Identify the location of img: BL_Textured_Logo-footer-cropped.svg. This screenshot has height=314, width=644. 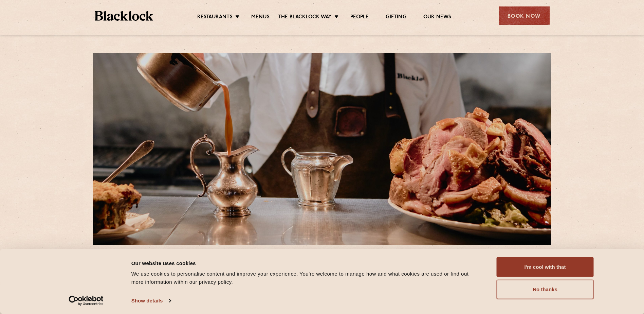
(124, 16).